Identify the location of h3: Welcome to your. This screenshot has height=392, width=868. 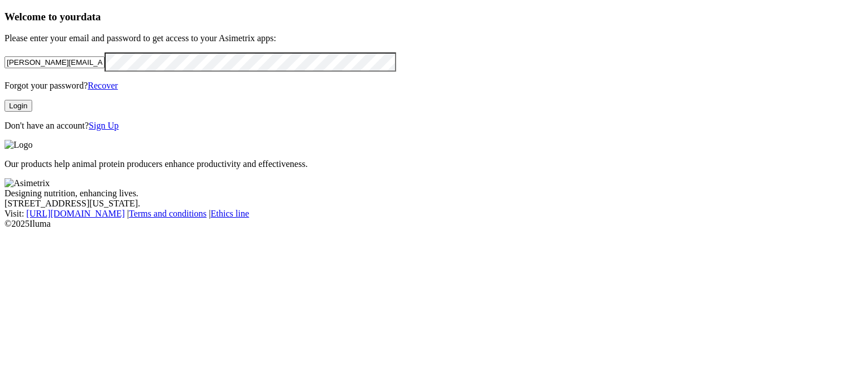
(434, 17).